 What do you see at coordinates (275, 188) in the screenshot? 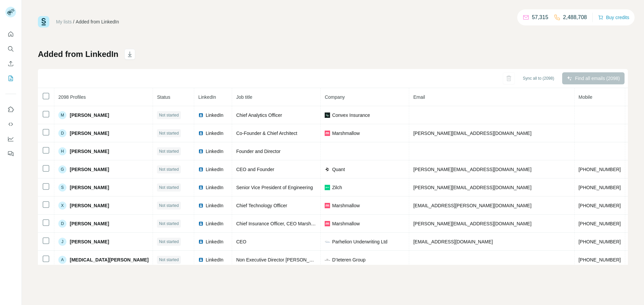
I see `span: Senior Vice President of Engineering` at bounding box center [275, 188].